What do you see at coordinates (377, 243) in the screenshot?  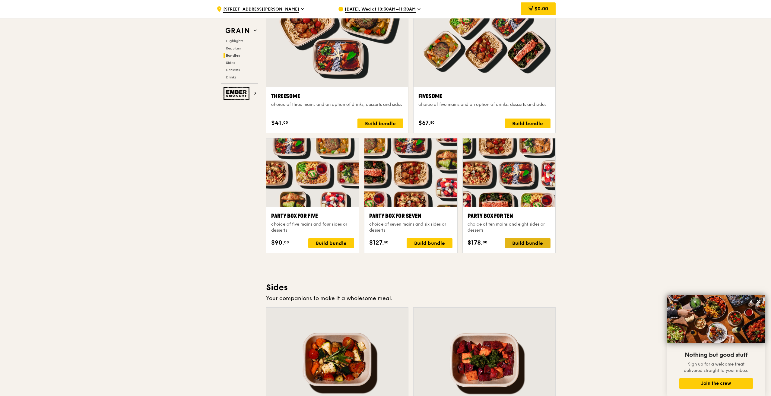 I see `span: $127.` at bounding box center [377, 243].